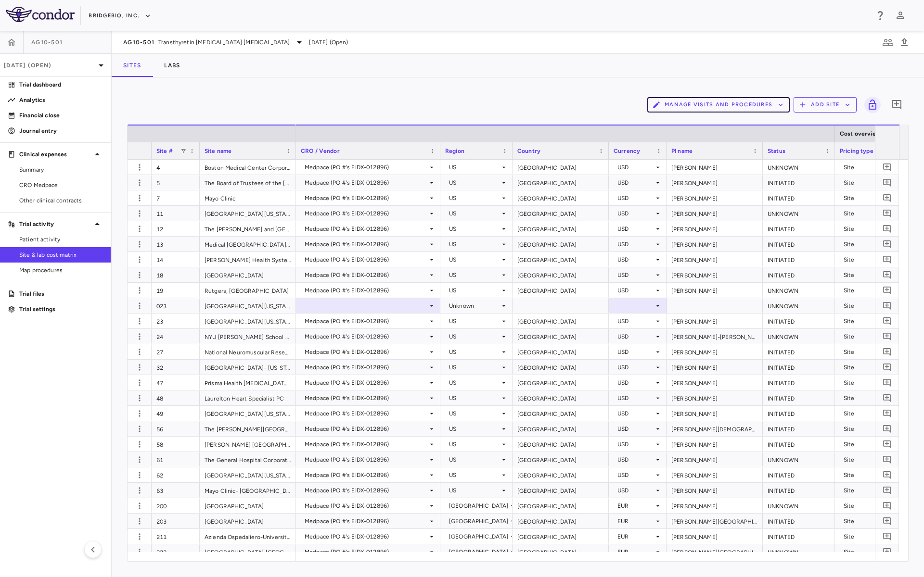 This screenshot has height=577, width=924. I want to click on p: Trial activity, so click(55, 224).